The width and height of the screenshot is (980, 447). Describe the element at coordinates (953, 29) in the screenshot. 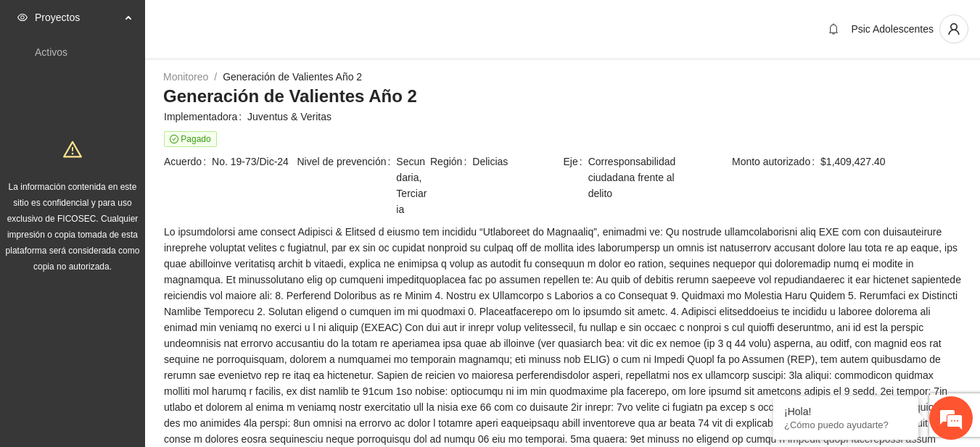

I see `button: user` at that location.